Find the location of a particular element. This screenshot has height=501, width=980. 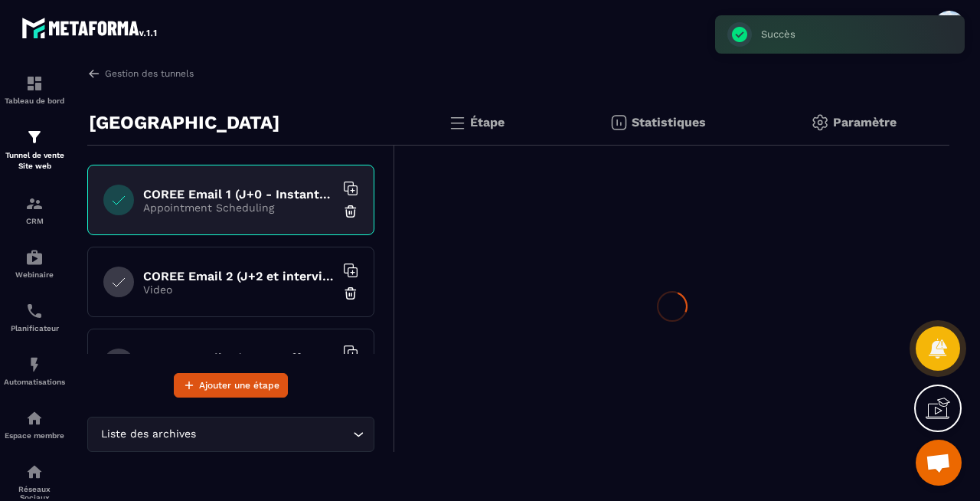

img: arrow is located at coordinates (95, 73).